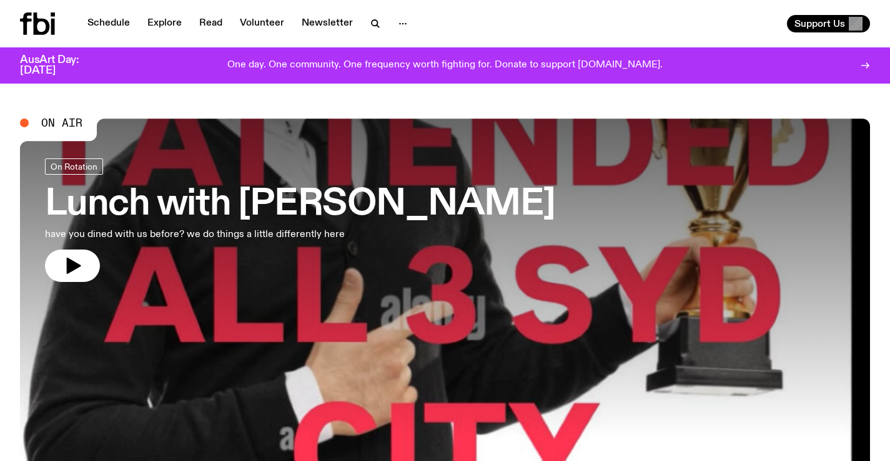  I want to click on a: Newsletter, so click(327, 24).